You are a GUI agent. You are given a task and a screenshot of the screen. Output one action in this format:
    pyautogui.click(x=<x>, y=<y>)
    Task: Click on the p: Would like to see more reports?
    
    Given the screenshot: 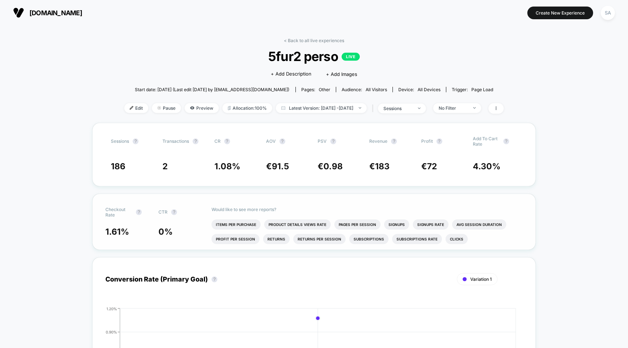 What is the action you would take?
    pyautogui.click(x=367, y=209)
    